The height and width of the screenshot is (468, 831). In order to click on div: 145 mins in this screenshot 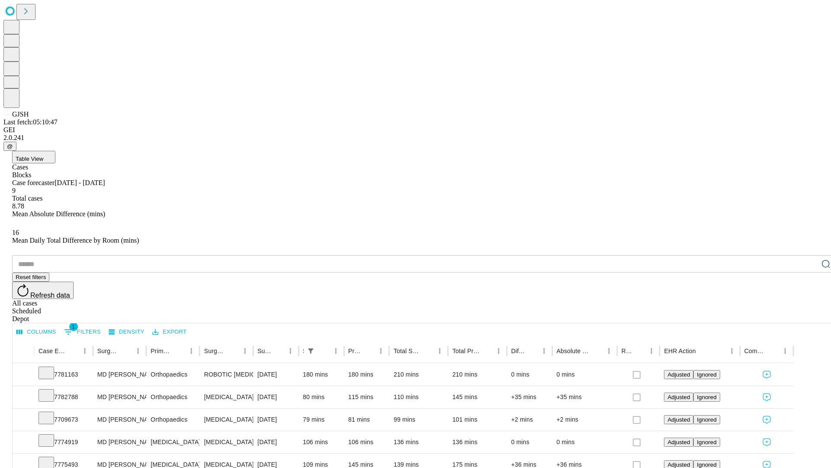, I will do `click(478, 397)`.